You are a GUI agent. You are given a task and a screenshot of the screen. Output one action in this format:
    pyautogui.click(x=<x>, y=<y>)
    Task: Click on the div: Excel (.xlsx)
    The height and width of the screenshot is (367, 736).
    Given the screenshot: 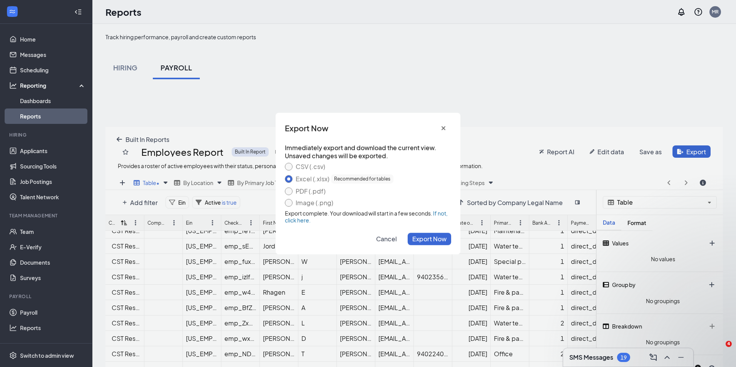 What is the action you would take?
    pyautogui.click(x=345, y=179)
    